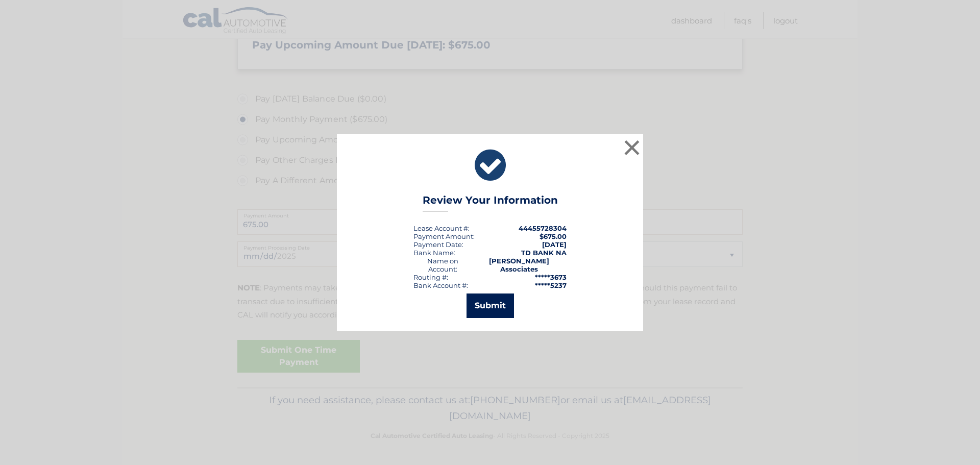 This screenshot has width=980, height=465. I want to click on div: Routing #:, so click(431, 277).